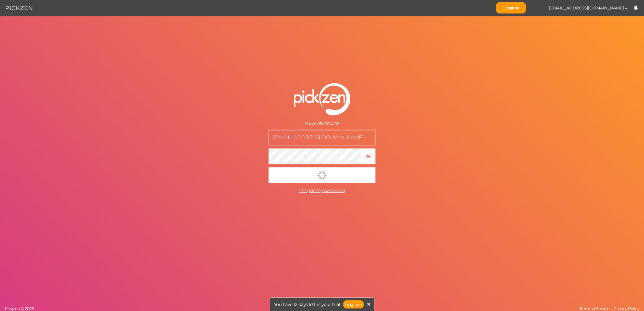  I want to click on span: I forgot my password, so click(322, 190).